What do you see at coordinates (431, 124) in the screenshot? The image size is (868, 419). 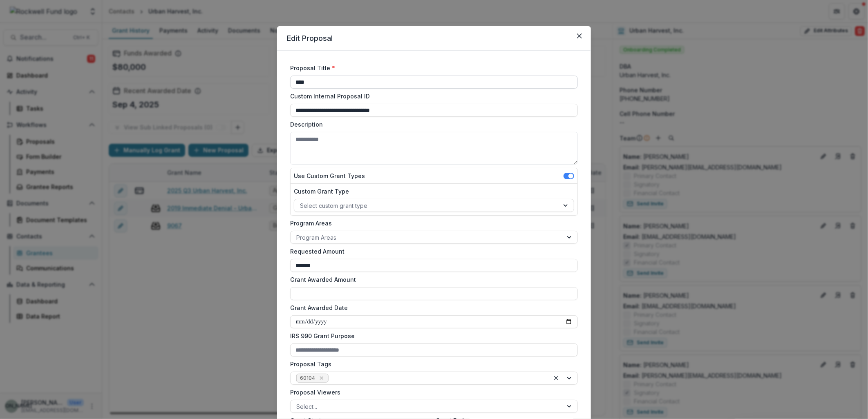 I see `label: Description` at bounding box center [431, 124].